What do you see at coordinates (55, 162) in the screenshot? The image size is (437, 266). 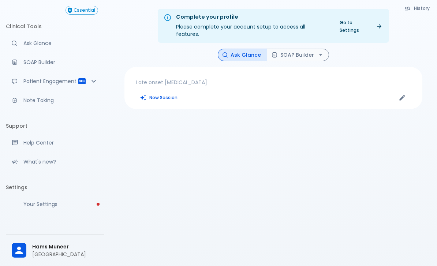 I see `div: Recent updates and feature releases` at bounding box center [55, 162].